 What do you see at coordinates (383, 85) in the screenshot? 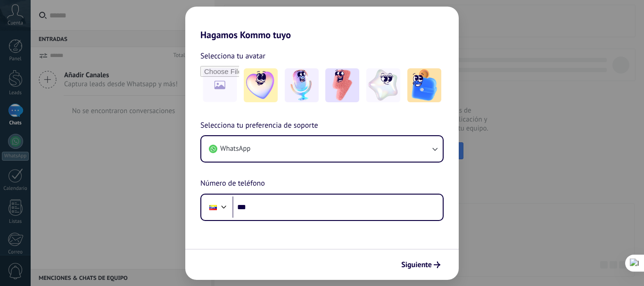
I see `img: -4.jpeg` at bounding box center [383, 85].